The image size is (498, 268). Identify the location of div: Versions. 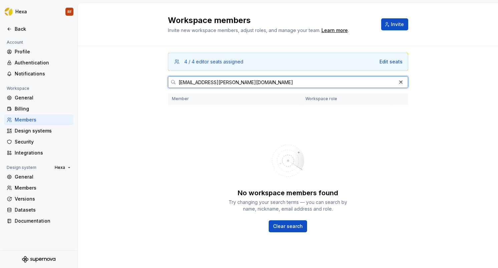
(43, 199).